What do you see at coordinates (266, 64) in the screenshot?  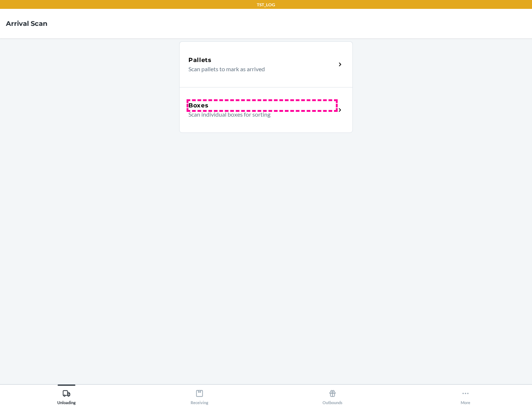 I see `a: PalletsScan pallets to mark as arrived` at bounding box center [266, 64].